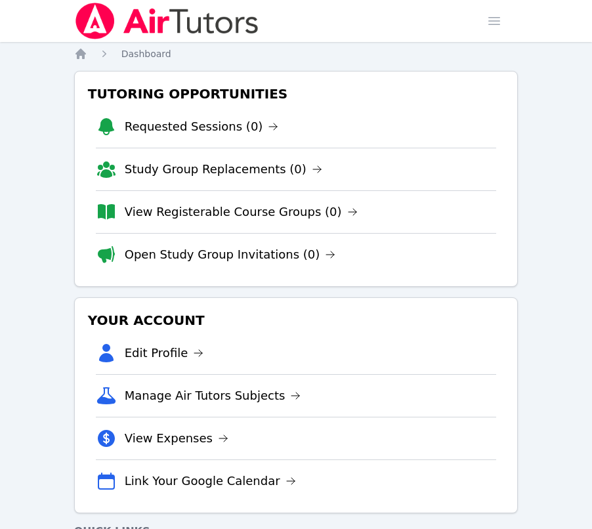  I want to click on span: Dashboard, so click(146, 54).